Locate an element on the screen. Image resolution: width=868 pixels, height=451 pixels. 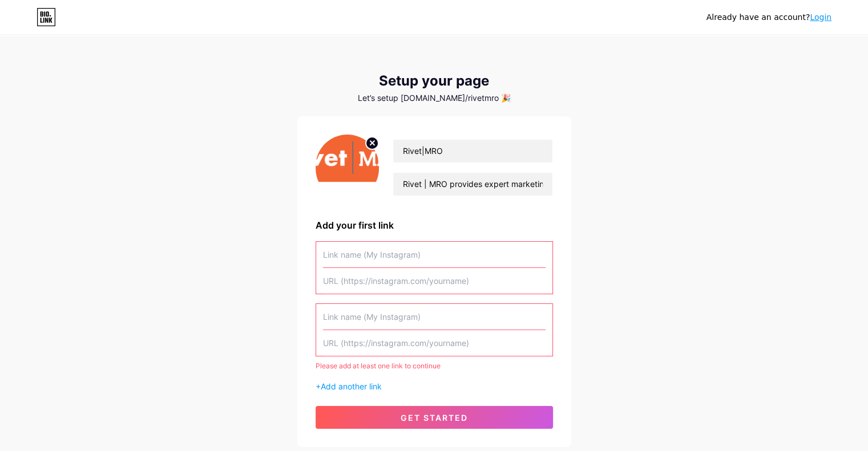
span: get started is located at coordinates (434, 417).